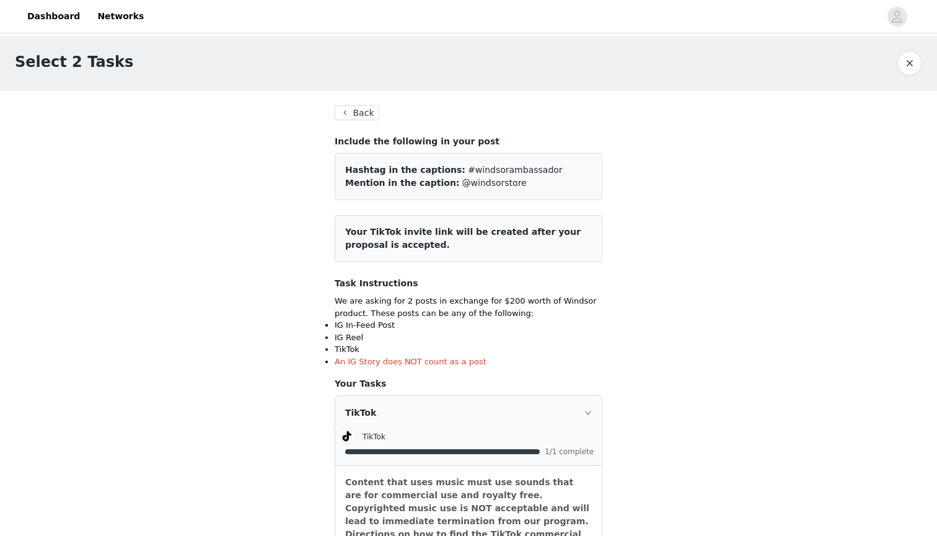 The image size is (937, 536). What do you see at coordinates (120, 16) in the screenshot?
I see `a: Networks` at bounding box center [120, 16].